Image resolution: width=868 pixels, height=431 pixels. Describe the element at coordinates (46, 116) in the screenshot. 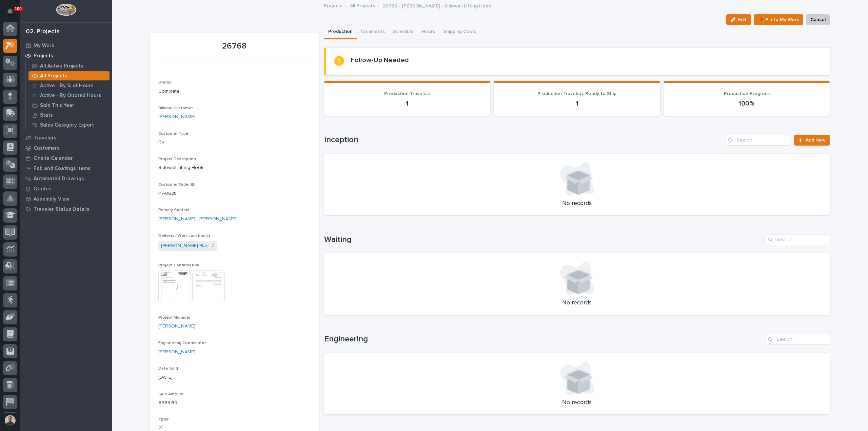

I see `p: Stats` at that location.